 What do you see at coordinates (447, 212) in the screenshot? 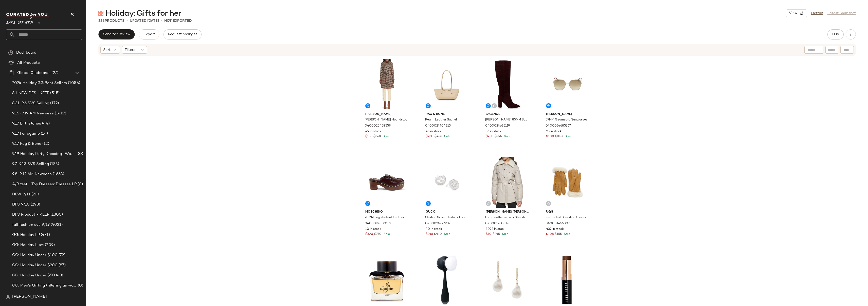
I see `span: Gucci` at bounding box center [447, 212].